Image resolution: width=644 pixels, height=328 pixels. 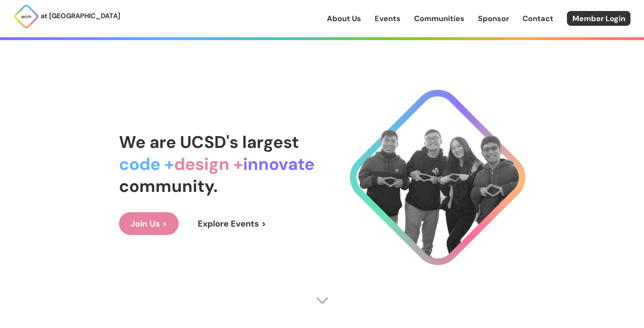 I want to click on img: Cool Logo, so click(x=437, y=177).